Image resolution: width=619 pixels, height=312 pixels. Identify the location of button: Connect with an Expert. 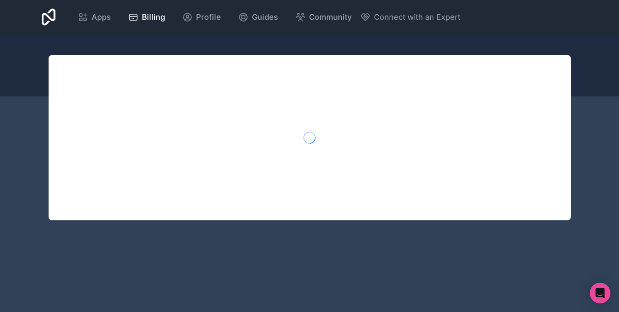
(410, 17).